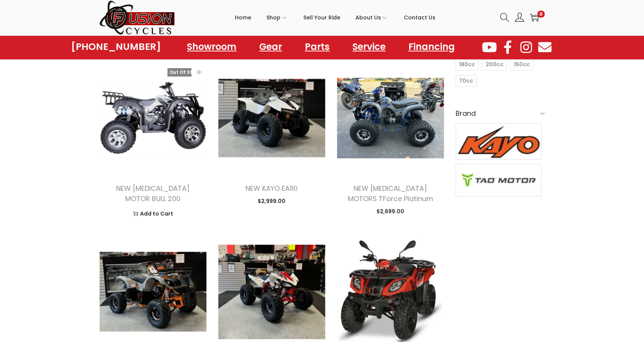 The image size is (644, 342). What do you see at coordinates (467, 64) in the screenshot?
I see `span: 180cc` at bounding box center [467, 64].